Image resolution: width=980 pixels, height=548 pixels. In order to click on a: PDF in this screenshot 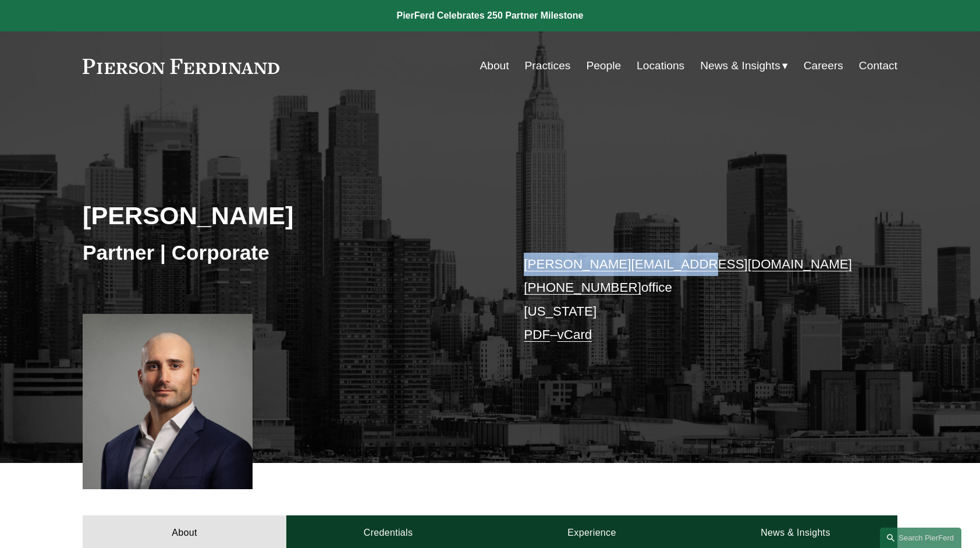, I will do `click(536, 334)`.